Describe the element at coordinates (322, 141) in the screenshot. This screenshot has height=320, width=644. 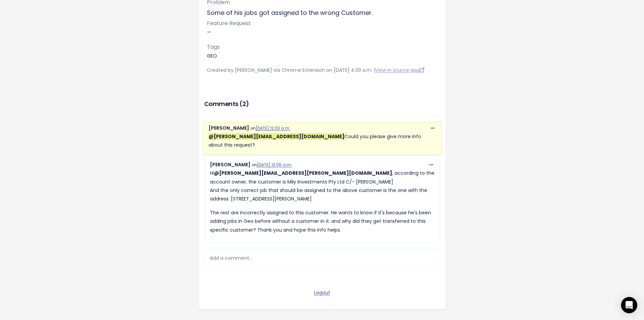
I see `p: Could you please give more info about this request?` at that location.